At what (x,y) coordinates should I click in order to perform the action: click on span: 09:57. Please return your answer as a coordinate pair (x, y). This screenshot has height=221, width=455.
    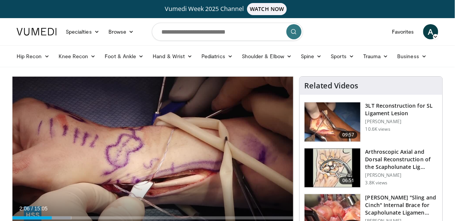
    Looking at the image, I should click on (348, 135).